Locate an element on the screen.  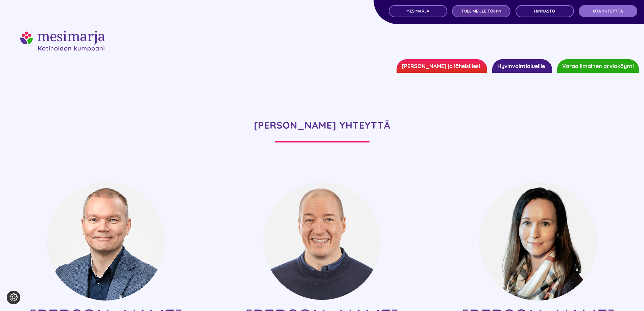
button: Evästeasetukset is located at coordinates (13, 298).